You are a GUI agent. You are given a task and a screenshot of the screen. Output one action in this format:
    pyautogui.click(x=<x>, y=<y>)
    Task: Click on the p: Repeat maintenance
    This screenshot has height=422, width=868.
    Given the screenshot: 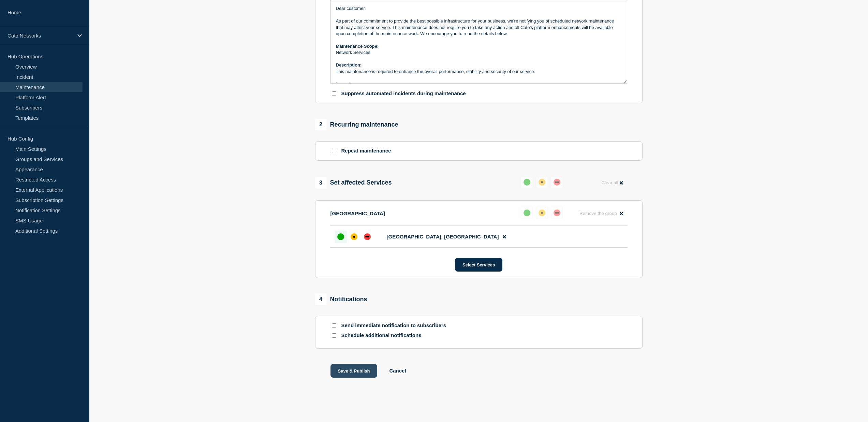 What is the action you would take?
    pyautogui.click(x=366, y=151)
    